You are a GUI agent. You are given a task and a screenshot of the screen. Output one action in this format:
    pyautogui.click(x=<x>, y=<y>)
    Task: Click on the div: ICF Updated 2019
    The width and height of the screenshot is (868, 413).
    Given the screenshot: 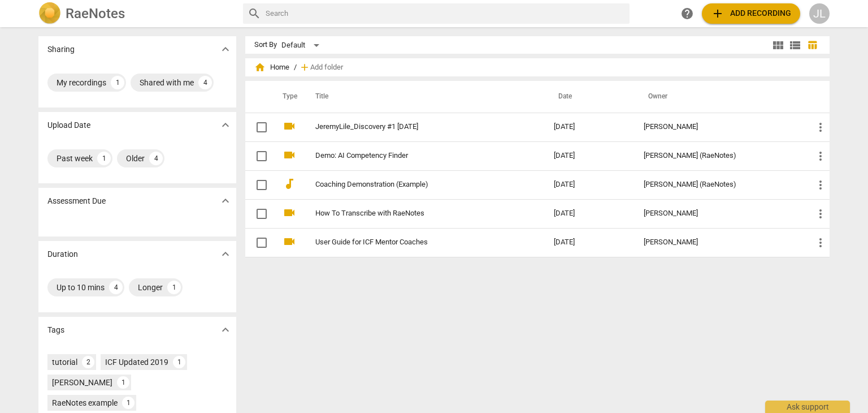 What is the action you would take?
    pyautogui.click(x=137, y=362)
    